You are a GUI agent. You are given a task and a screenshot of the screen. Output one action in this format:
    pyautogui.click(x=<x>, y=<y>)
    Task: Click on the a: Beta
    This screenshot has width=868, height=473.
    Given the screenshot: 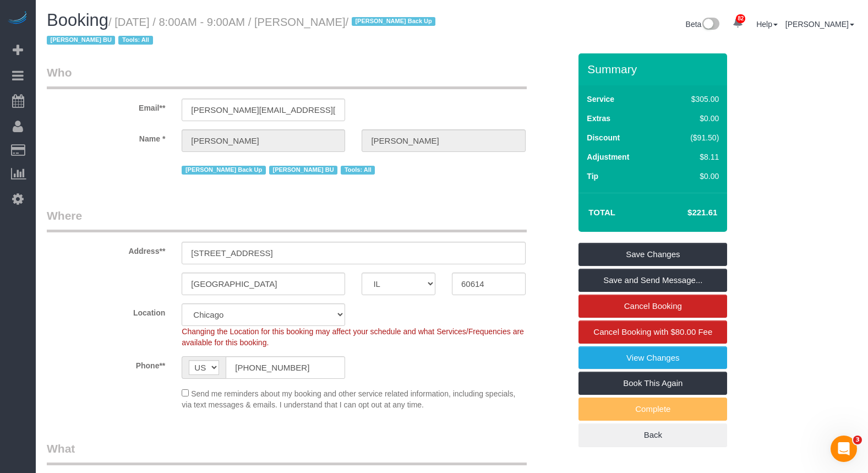 What is the action you would take?
    pyautogui.click(x=703, y=24)
    